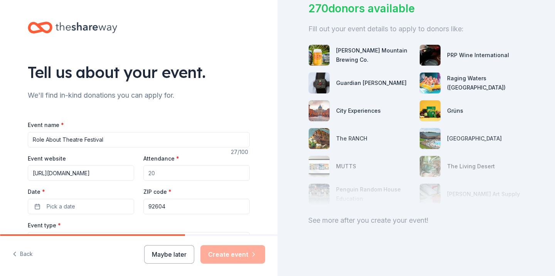  I want to click on div: See more after you create your event!, so click(416, 220).